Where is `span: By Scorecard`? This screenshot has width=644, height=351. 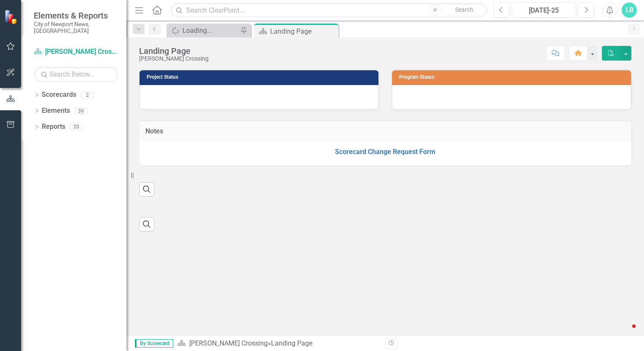 span: By Scorecard is located at coordinates (154, 344).